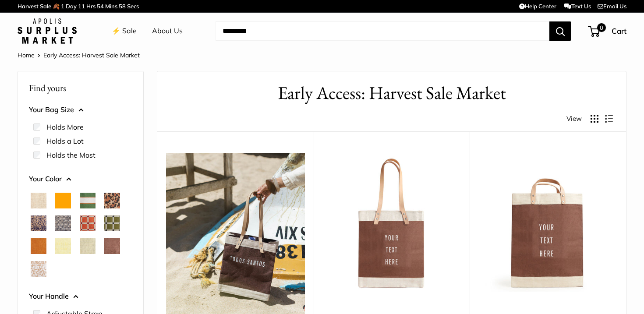 The image size is (644, 314). I want to click on nav: Breadcrumb, so click(79, 55).